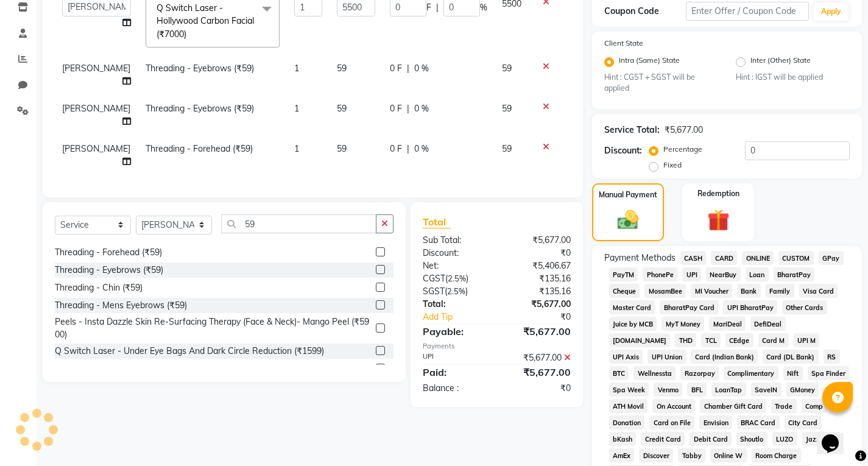 The width and height of the screenshot is (868, 466). I want to click on span: Total, so click(437, 222).